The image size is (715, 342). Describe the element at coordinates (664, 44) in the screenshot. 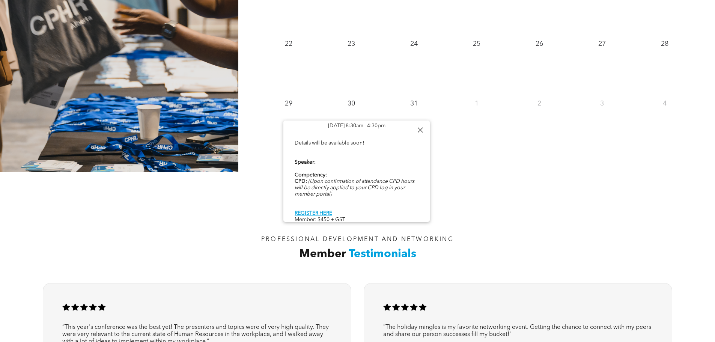

I see `p: 28` at that location.